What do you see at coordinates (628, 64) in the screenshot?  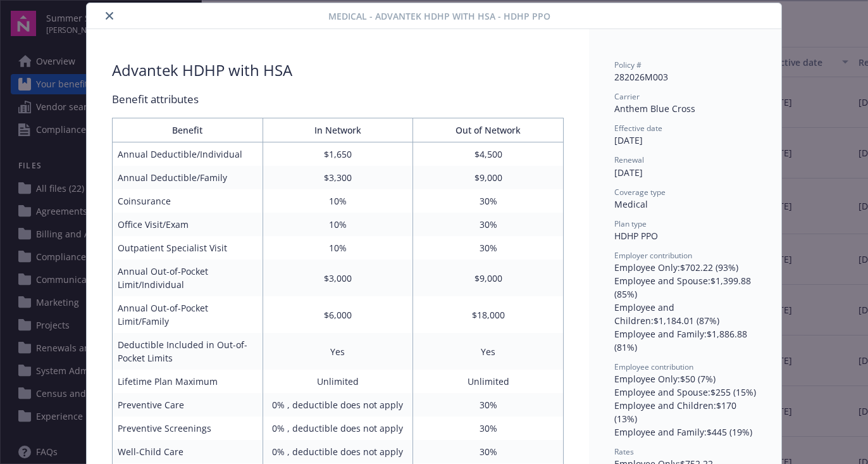 I see `span: Policy #` at bounding box center [628, 64].